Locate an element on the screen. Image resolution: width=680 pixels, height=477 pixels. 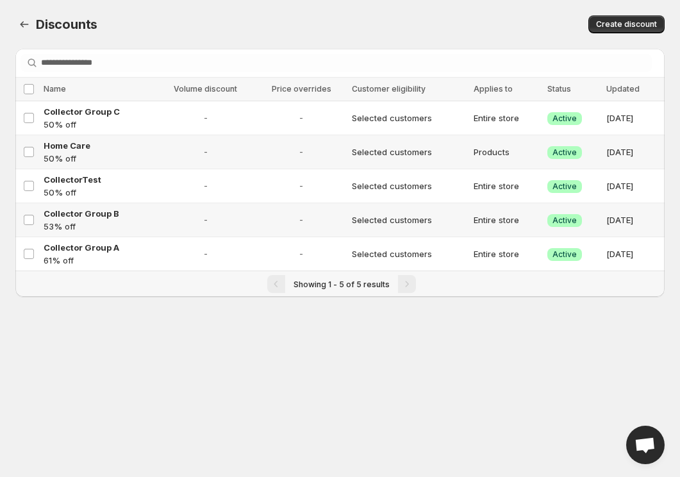
span: Collector Group A is located at coordinates (81, 247).